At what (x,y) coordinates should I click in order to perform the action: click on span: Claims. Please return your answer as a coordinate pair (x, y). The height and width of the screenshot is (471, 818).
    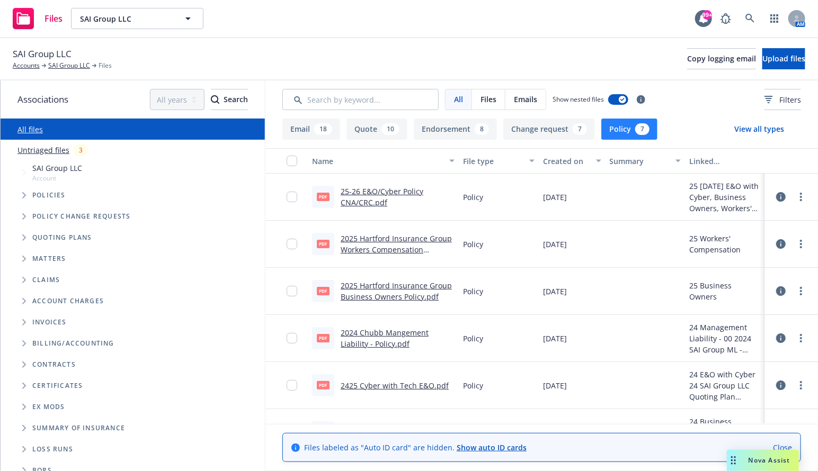
    Looking at the image, I should click on (46, 280).